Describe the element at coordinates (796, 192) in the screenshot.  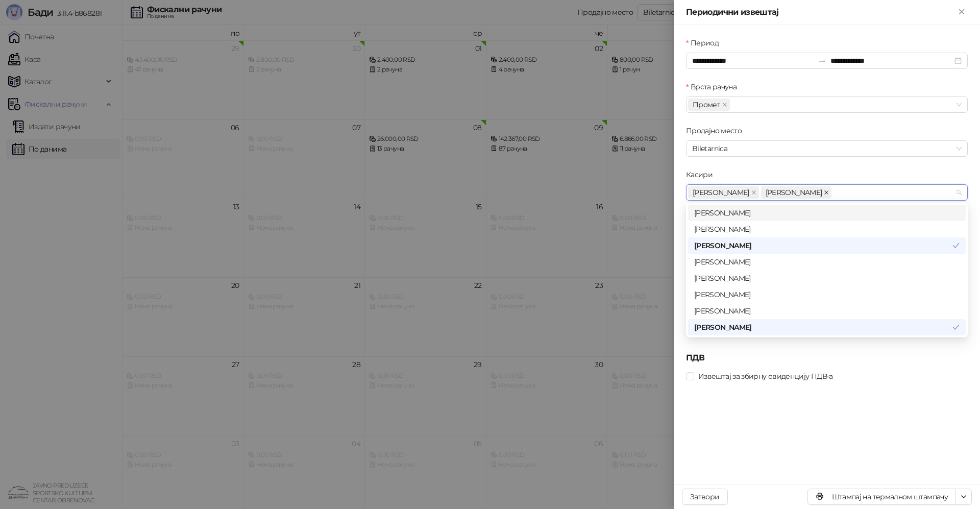
I see `span: Slavica Minic` at that location.